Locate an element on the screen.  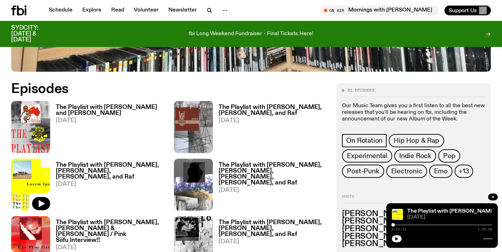
span: 91 episodes is located at coordinates (361, 90).